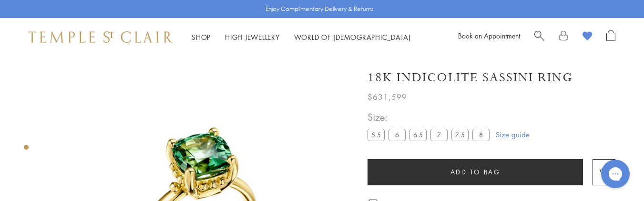  I want to click on div: Product gallery navigation, so click(26, 150).